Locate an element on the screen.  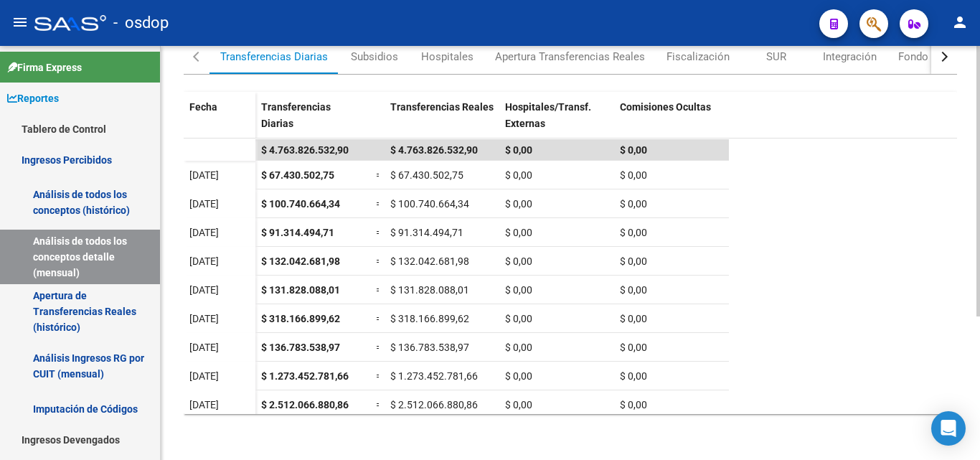
span: Transferencias Reales is located at coordinates (442, 107).